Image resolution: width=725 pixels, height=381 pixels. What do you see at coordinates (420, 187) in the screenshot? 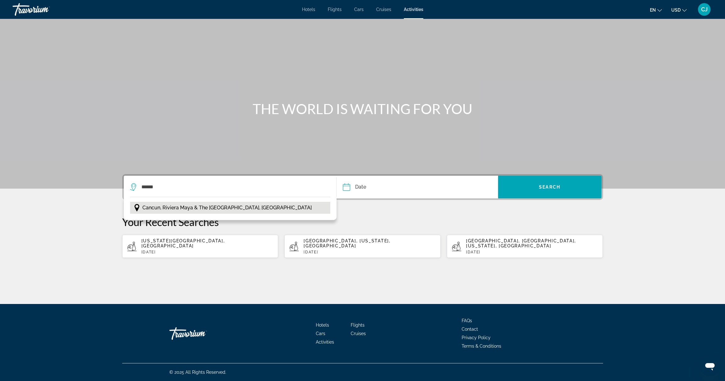
I see `button: Date` at bounding box center [420, 187].